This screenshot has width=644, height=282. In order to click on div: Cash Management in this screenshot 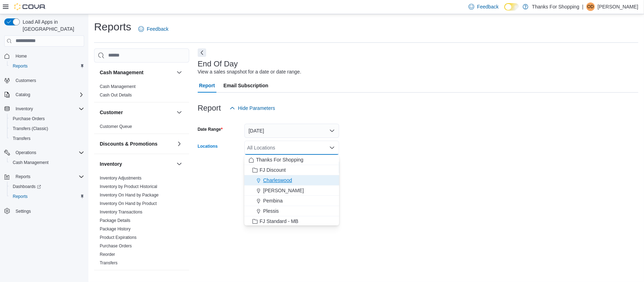, I will do `click(141, 92)`.